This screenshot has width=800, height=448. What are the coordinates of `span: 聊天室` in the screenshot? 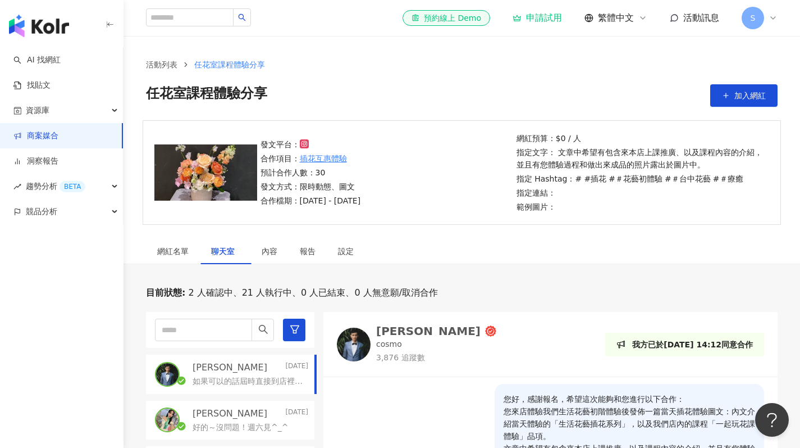 It's located at (225, 251).